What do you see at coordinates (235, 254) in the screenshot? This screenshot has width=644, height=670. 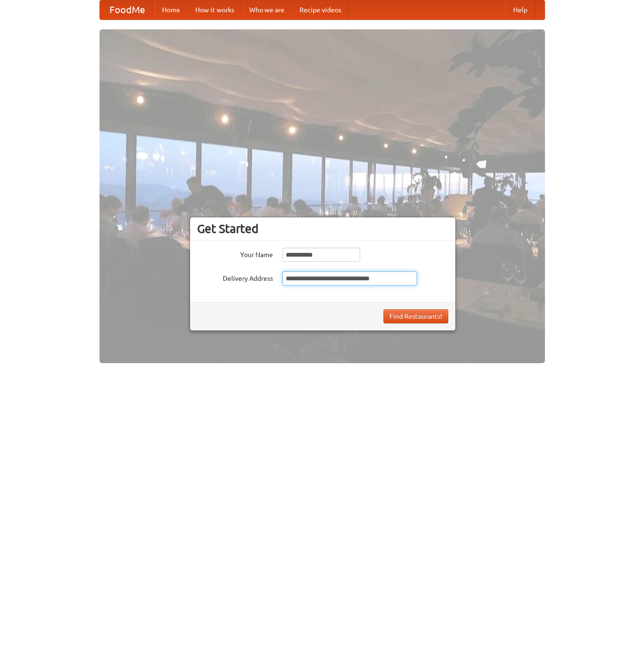 I see `label: Your Name` at bounding box center [235, 254].